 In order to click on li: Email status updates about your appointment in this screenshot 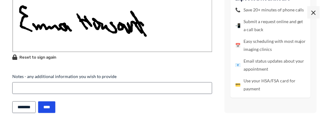, I will do `click(271, 65)`.